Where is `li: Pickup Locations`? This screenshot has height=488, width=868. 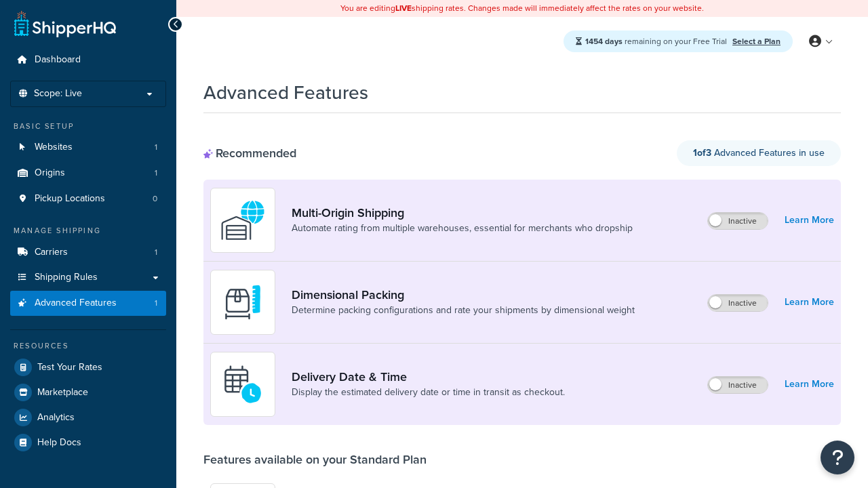
li: Pickup Locations is located at coordinates (88, 199).